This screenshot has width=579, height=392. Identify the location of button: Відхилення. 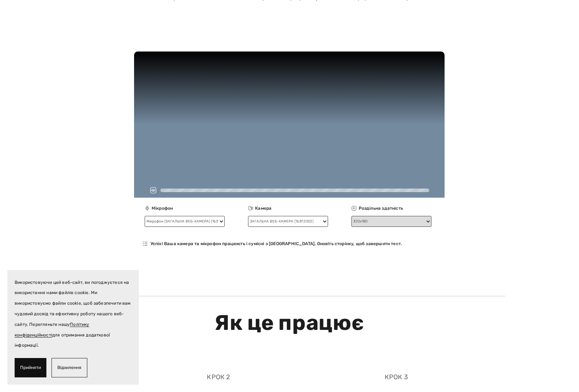
(70, 368).